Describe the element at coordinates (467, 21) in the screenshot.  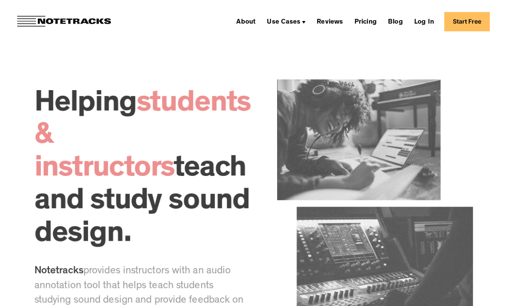
I see `a: Start Free` at that location.